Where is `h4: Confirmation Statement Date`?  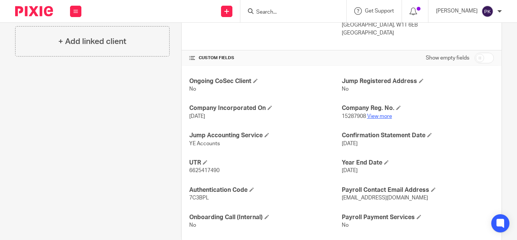
h4: Confirmation Statement Date is located at coordinates (418, 135).